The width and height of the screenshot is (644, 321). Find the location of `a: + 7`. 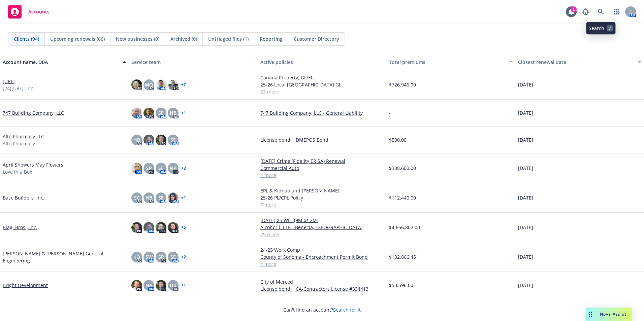

a: + 7 is located at coordinates (184, 85).